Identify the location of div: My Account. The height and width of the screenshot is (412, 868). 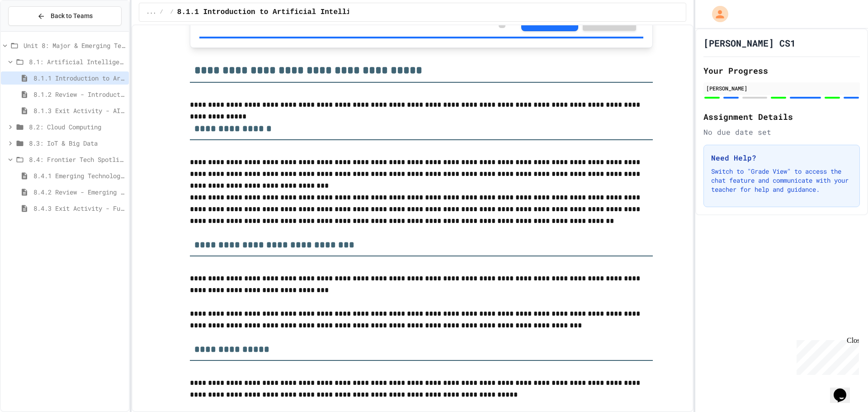
(717, 14).